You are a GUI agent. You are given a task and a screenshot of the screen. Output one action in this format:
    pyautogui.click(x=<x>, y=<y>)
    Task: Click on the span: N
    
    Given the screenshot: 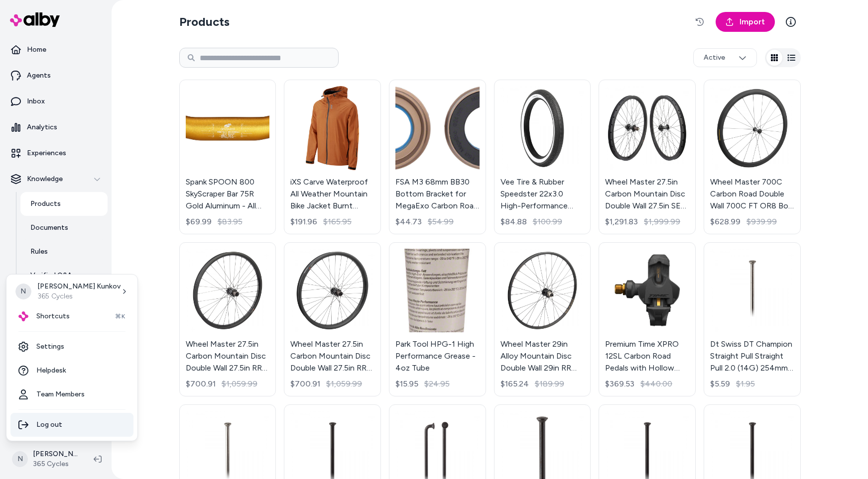 What is the action you would take?
    pyautogui.click(x=24, y=292)
    